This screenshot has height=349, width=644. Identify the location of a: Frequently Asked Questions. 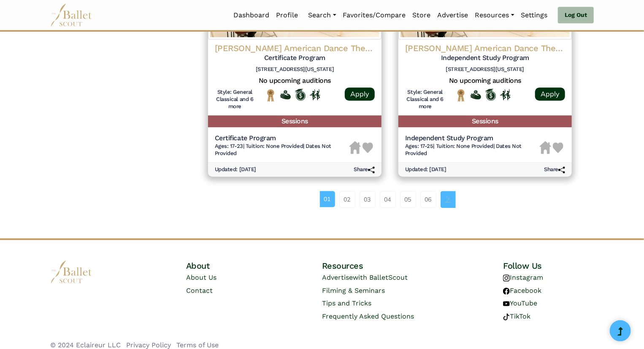
(368, 316).